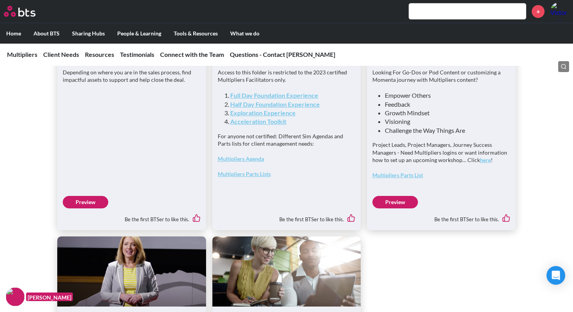 This screenshot has width=573, height=312. What do you see at coordinates (485, 160) in the screenshot?
I see `a: here` at bounding box center [485, 160].